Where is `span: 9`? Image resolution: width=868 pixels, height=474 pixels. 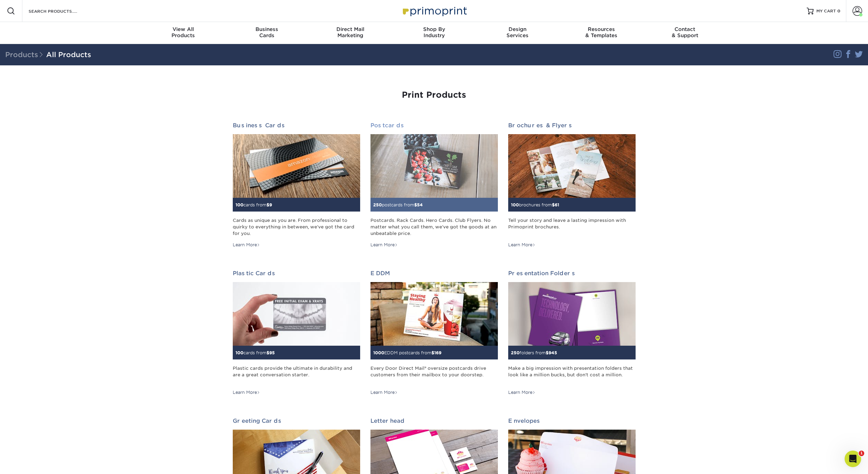 span: 9 is located at coordinates (271, 205).